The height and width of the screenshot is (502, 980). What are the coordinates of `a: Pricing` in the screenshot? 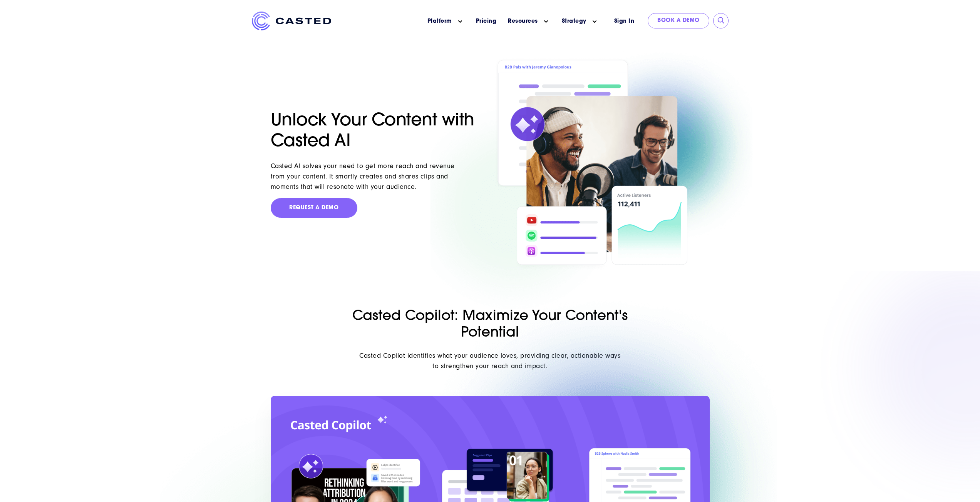 It's located at (486, 21).